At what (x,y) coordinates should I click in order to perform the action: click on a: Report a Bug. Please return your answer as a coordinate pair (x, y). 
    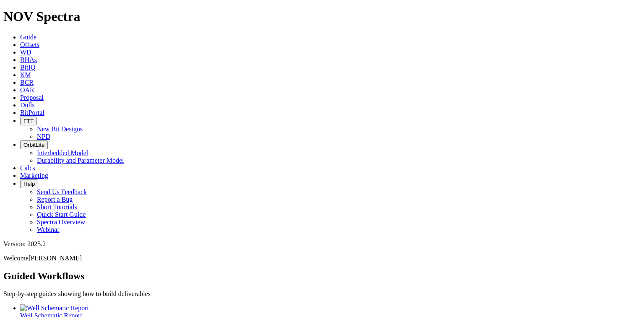
    Looking at the image, I should click on (54, 199).